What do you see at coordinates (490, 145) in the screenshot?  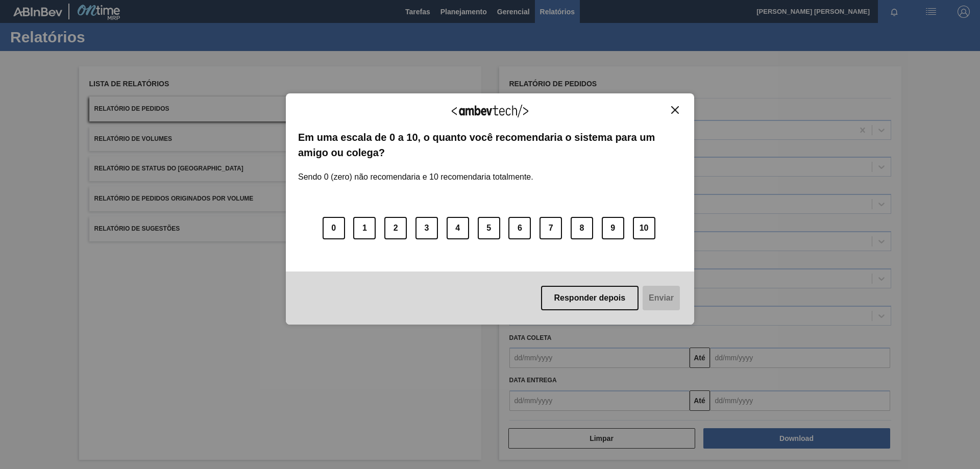 I see `label: Em uma escala de 0 a 10, o quanto você recomendaria o sistema para um amigo ou colega?` at bounding box center [490, 145].